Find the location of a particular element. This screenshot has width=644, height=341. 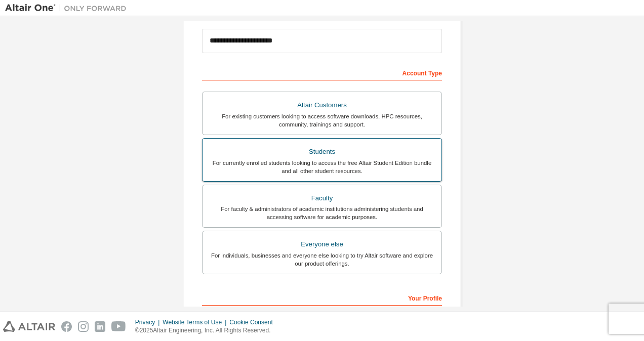

img: instagram.svg is located at coordinates (83, 326).